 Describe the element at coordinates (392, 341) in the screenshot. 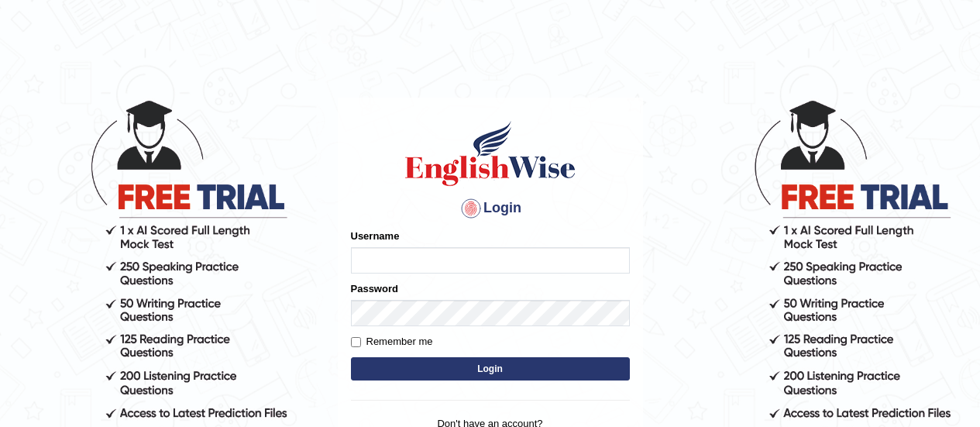

I see `label: Remember me` at that location.